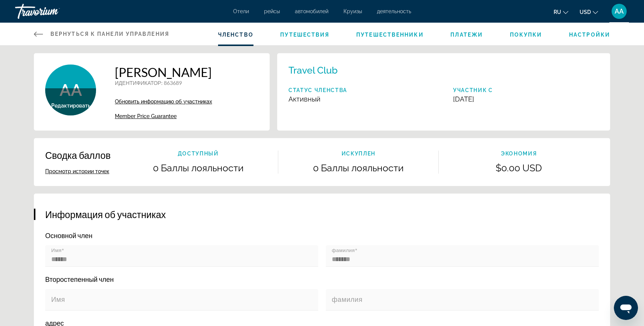 Image resolution: width=644 pixels, height=326 pixels. What do you see at coordinates (352, 11) in the screenshot?
I see `span: Круизы` at bounding box center [352, 11].